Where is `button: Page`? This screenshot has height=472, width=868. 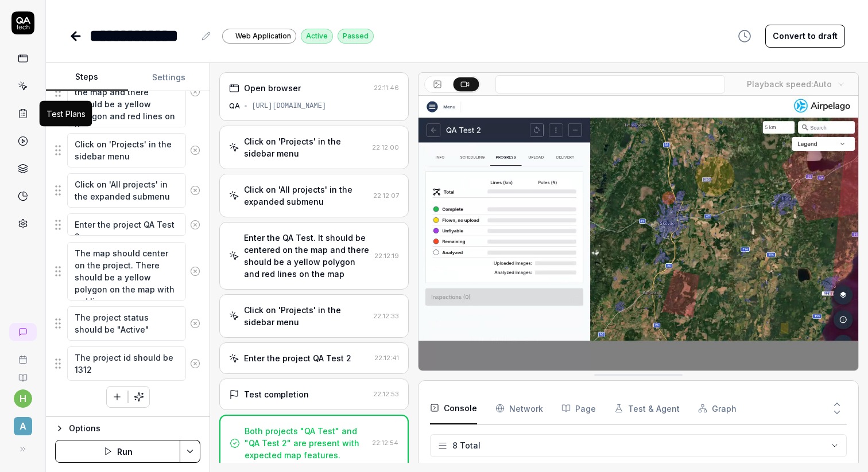 button: Page is located at coordinates (579, 408).